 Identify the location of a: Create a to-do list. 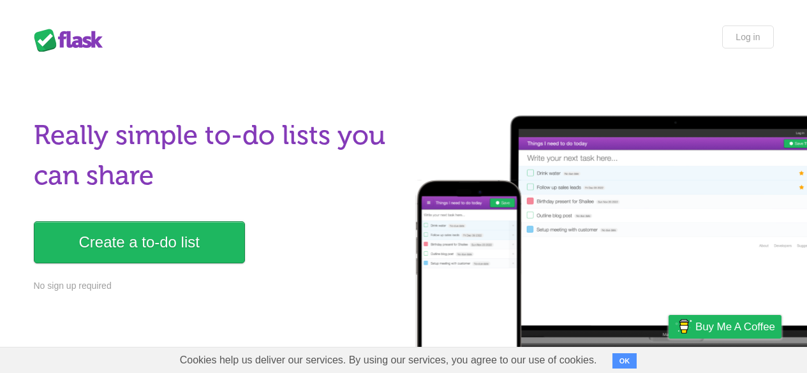
(139, 243).